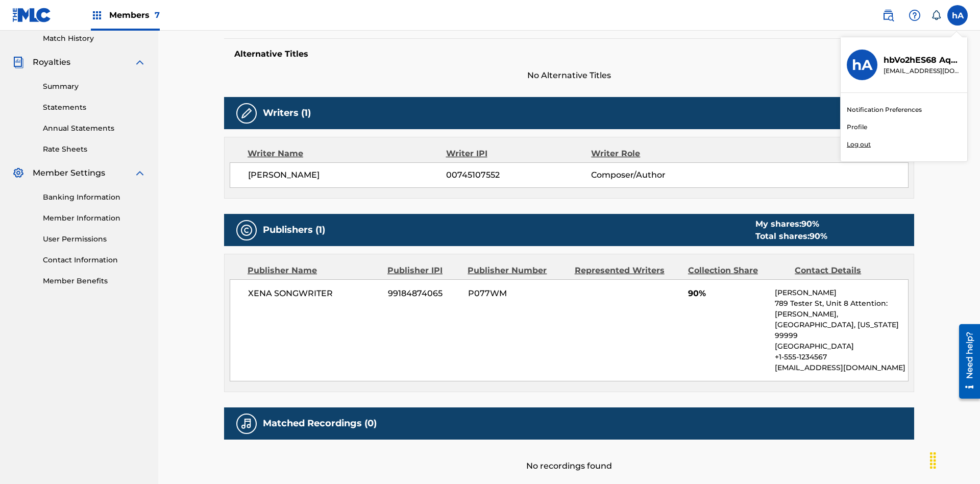 The width and height of the screenshot is (980, 484). I want to click on div: Collection Share, so click(738, 270).